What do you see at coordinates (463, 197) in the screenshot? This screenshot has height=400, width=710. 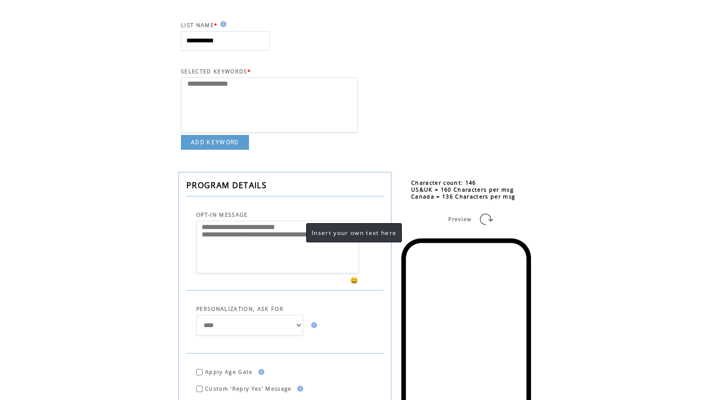 I see `span: Canada = 136 Characters per msg` at bounding box center [463, 197].